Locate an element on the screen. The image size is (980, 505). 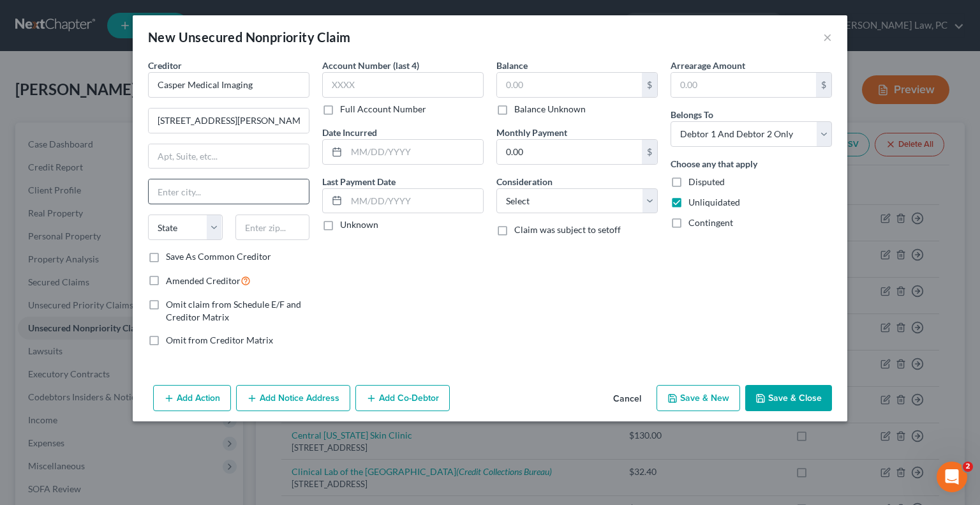
span: Disputed is located at coordinates (706, 182).